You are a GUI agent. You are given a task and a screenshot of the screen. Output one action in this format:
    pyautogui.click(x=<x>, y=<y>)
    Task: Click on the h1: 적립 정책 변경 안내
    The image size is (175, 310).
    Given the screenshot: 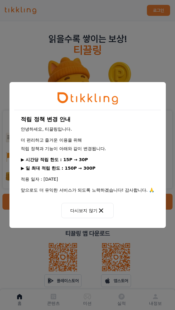 What is the action you would take?
    pyautogui.click(x=87, y=119)
    